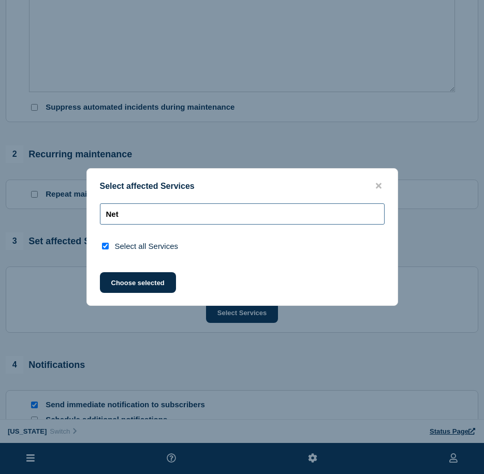 Image resolution: width=484 pixels, height=474 pixels. Describe the element at coordinates (138, 282) in the screenshot. I see `button: Choose selected` at that location.